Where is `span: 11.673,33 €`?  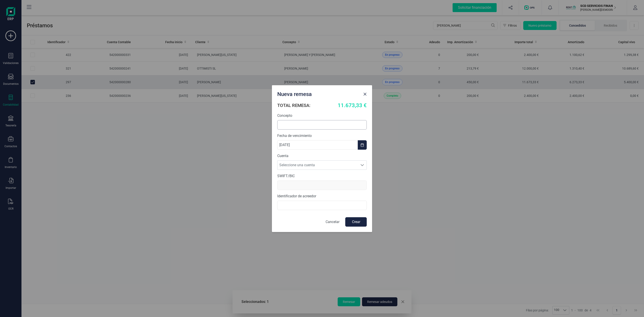
span: 11.673,33 € is located at coordinates (352, 105).